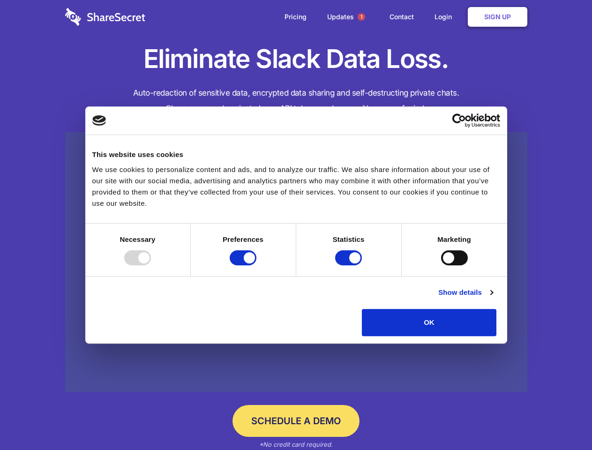 This screenshot has width=592, height=450. Describe the element at coordinates (296, 187) in the screenshot. I see `div: We use cookies to personalize content and ads, and to analyze our traffic. We also share informat...` at that location.